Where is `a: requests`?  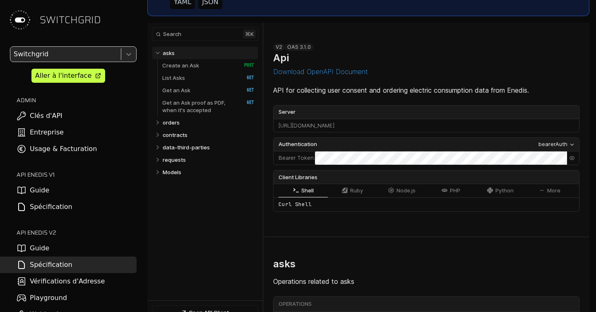
a: requests is located at coordinates (209, 160).